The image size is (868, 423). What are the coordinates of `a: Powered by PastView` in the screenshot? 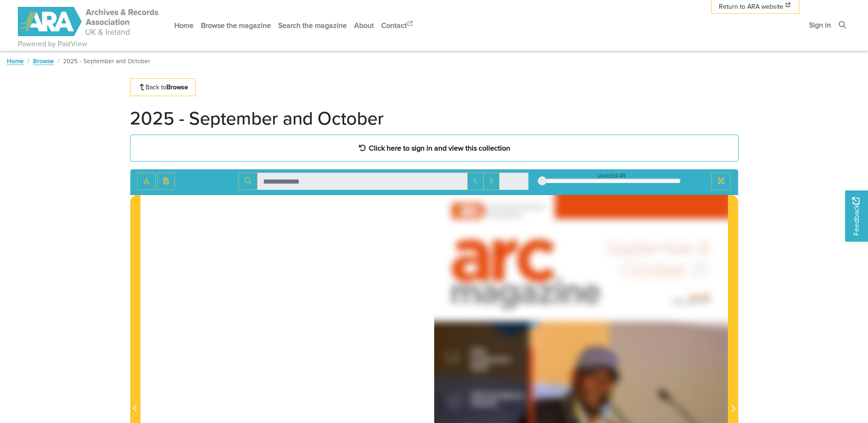 It's located at (52, 44).